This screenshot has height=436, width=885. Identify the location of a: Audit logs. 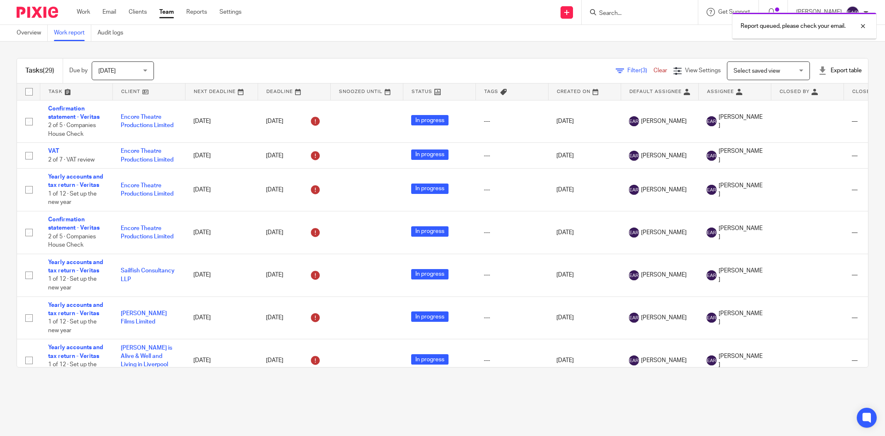
(113, 33).